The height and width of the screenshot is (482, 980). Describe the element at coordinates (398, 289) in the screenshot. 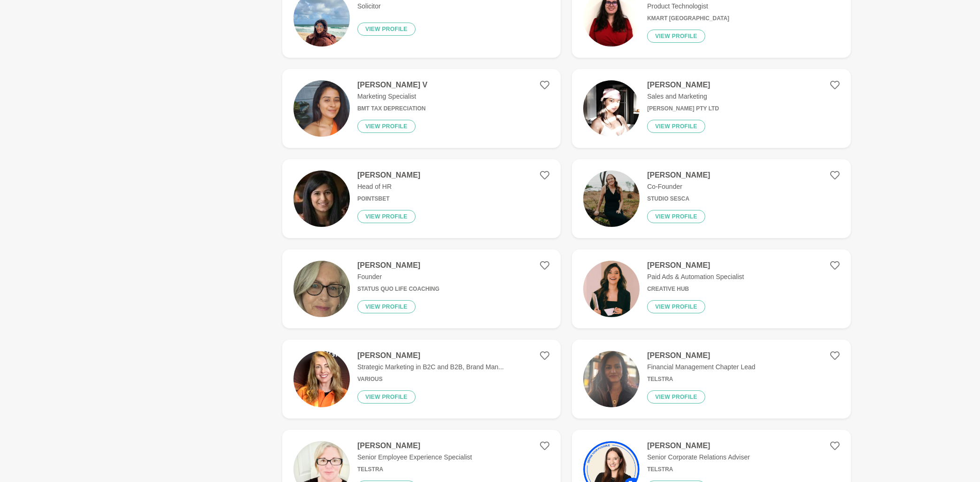

I see `h6: Status Quo Life Coaching` at that location.